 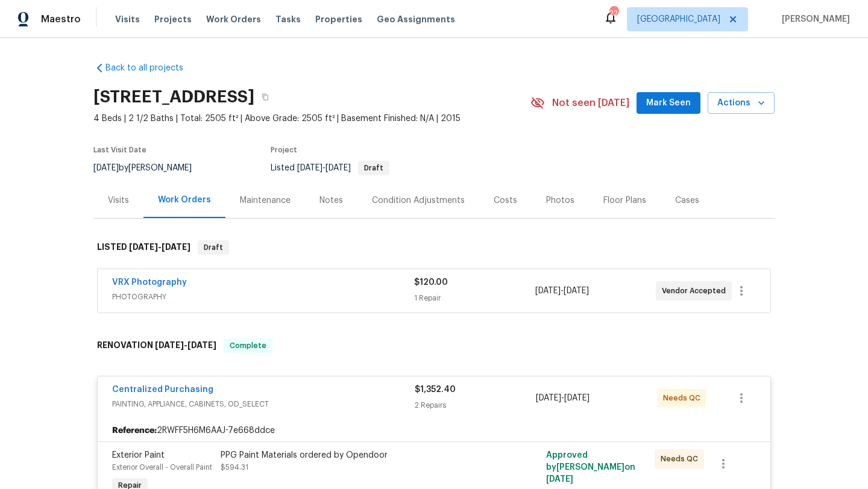 What do you see at coordinates (127, 19) in the screenshot?
I see `span: Visits` at bounding box center [127, 19].